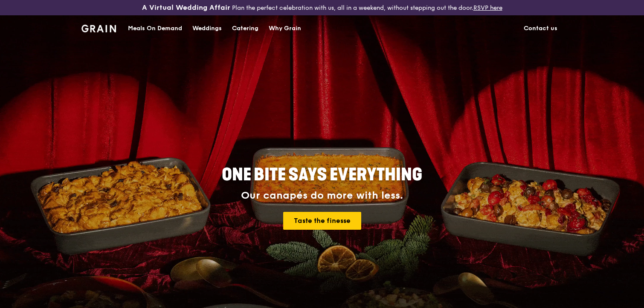 The image size is (644, 308). I want to click on a: Why Grain, so click(284, 28).